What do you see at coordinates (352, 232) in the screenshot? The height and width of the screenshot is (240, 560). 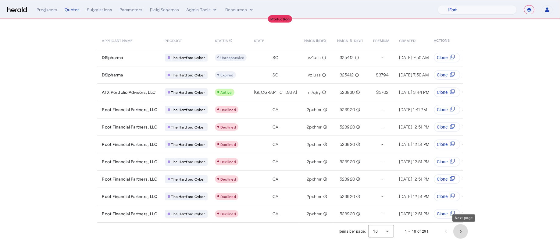 I see `div: Items per page:` at bounding box center [352, 232].